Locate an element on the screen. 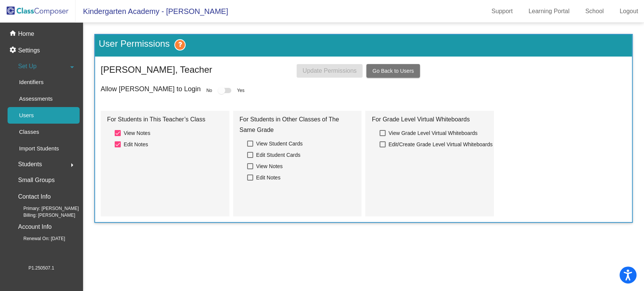  span: Edit Student Cards is located at coordinates (278, 155).